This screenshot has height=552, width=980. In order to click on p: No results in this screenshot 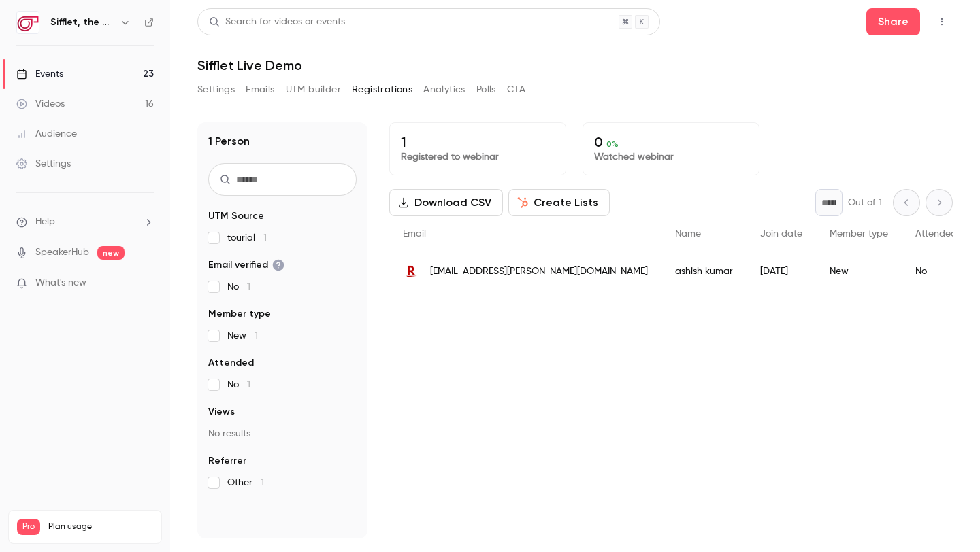, I will do `click(282, 434)`.